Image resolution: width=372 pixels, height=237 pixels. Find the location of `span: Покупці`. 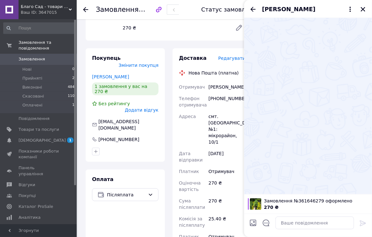

span: Покупці is located at coordinates (27, 195).